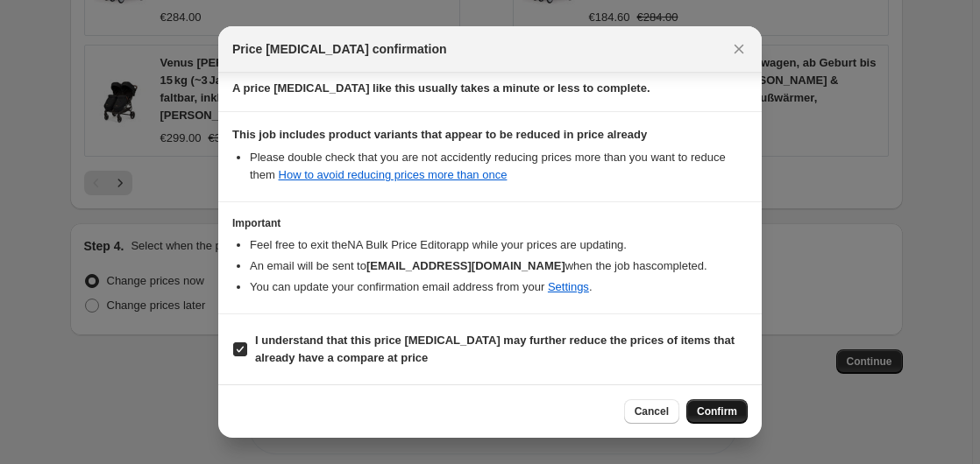 Image resolution: width=980 pixels, height=464 pixels. What do you see at coordinates (490, 223) in the screenshot?
I see `h3: Important` at bounding box center [490, 223].